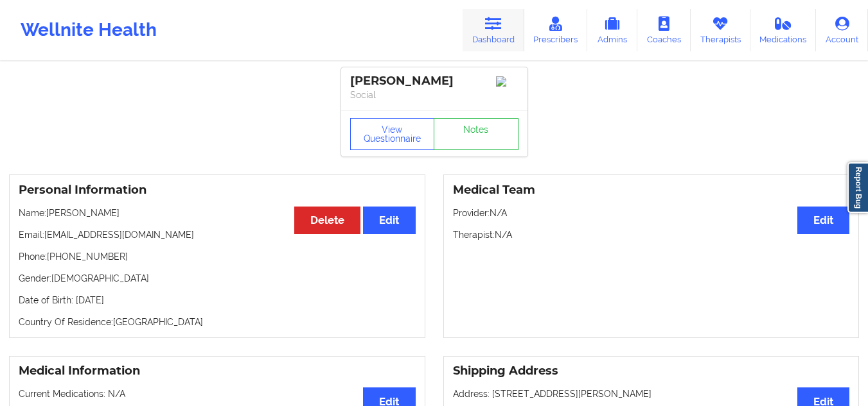 This screenshot has height=406, width=868. Describe the element at coordinates (720, 30) in the screenshot. I see `a: Therapists` at that location.